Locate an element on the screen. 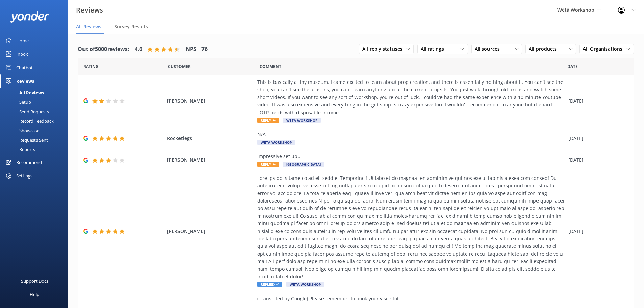  span: Replied is located at coordinates (270, 285).